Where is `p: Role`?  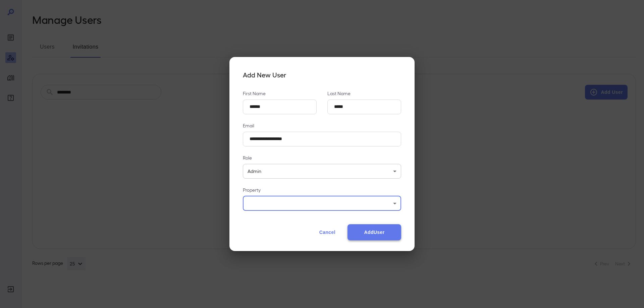
p: Role is located at coordinates (322, 158).